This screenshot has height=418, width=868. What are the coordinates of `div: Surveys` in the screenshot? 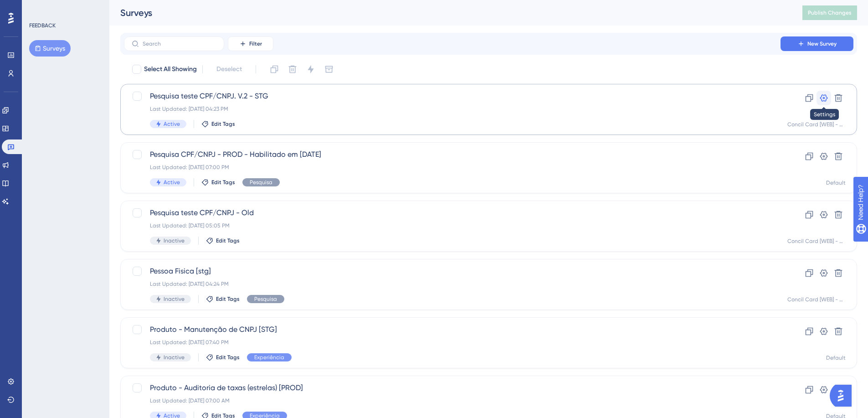 It's located at (450, 13).